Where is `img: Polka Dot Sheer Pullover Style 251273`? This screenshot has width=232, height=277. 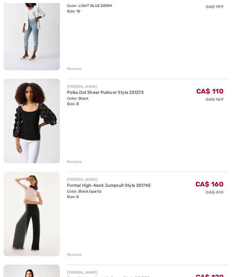 img: Polka Dot Sheer Pullover Style 251273 is located at coordinates (32, 121).